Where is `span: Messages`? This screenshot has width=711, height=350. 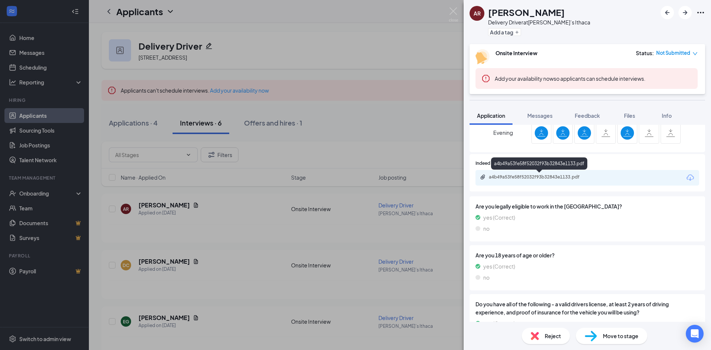 span: Messages is located at coordinates (540, 116).